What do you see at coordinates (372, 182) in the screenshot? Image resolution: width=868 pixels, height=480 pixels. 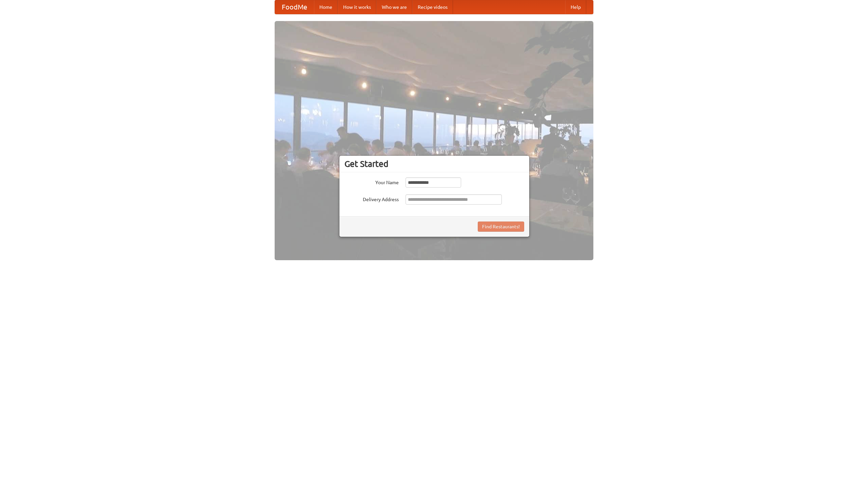 I see `label: Your Name` at bounding box center [372, 182].